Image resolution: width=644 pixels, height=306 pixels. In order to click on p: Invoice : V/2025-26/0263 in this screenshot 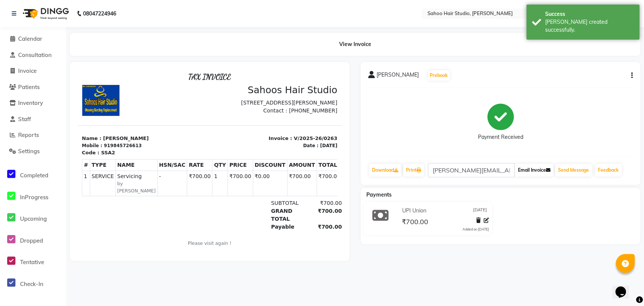, I will do `click(199, 69)`.